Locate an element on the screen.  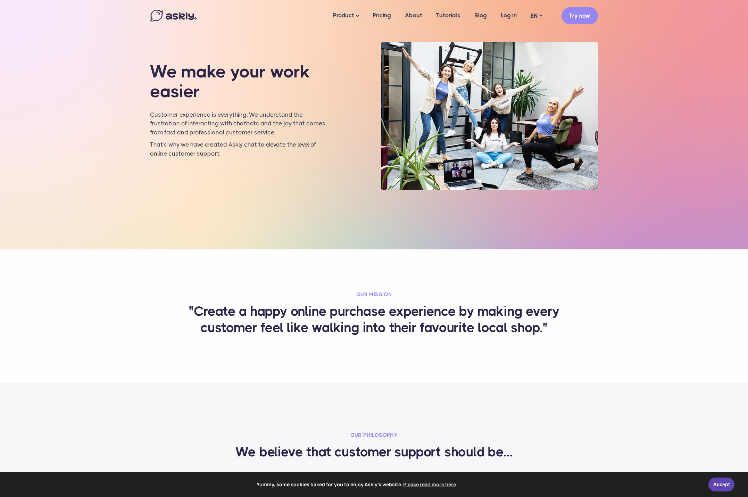
h2: Our mission is located at coordinates (374, 295).